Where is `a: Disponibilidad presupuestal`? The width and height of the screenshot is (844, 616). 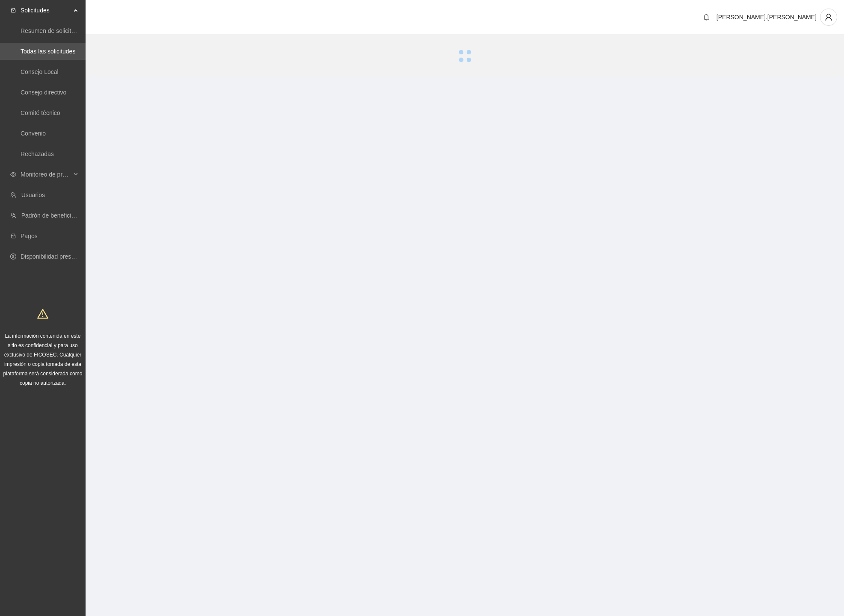
a: Disponibilidad presupuestal is located at coordinates (57, 257).